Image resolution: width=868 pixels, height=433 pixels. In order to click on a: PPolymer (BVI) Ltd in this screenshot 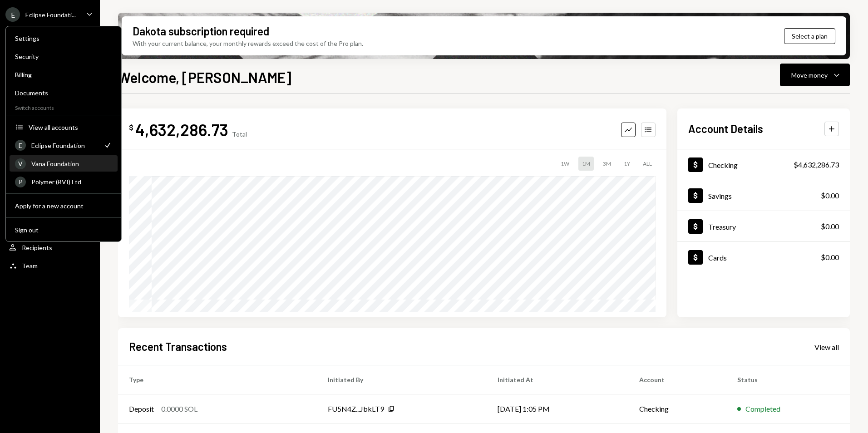, I will do `click(64, 181)`.